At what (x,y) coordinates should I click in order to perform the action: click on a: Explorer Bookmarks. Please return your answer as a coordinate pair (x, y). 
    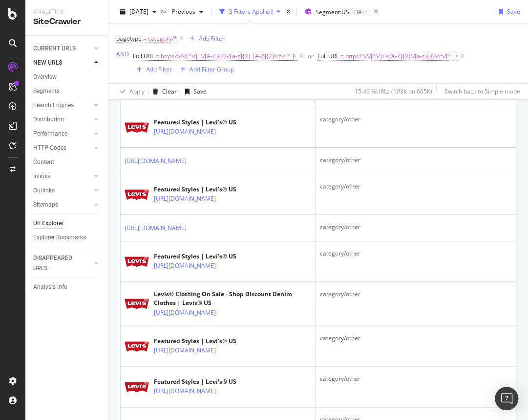
    Looking at the image, I should click on (67, 237).